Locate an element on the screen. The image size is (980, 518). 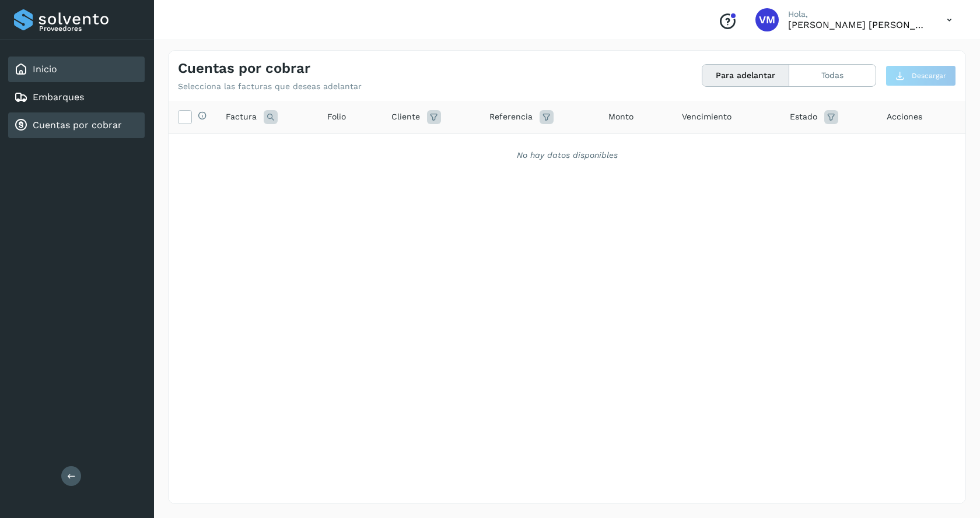
button: Descargar is located at coordinates (921, 76).